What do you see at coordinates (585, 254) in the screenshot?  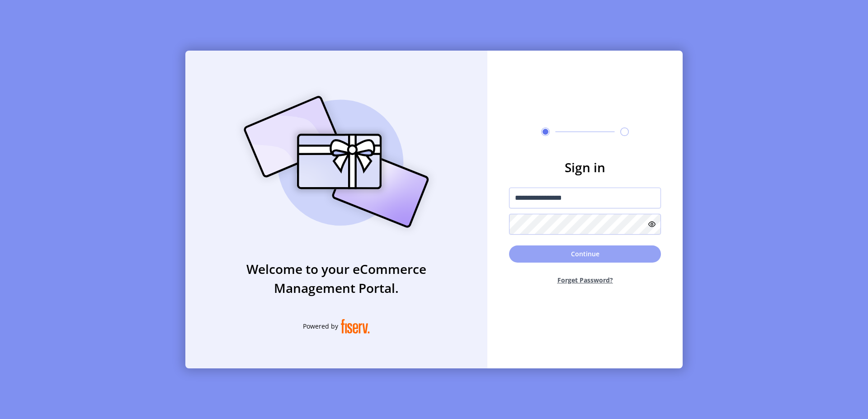 I see `button: Continue` at bounding box center [585, 254].